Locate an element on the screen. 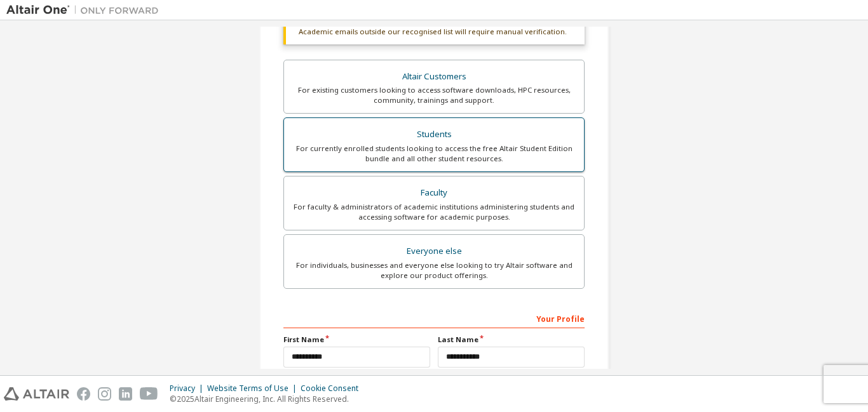 The width and height of the screenshot is (868, 412). label: First Name is located at coordinates (356, 339).